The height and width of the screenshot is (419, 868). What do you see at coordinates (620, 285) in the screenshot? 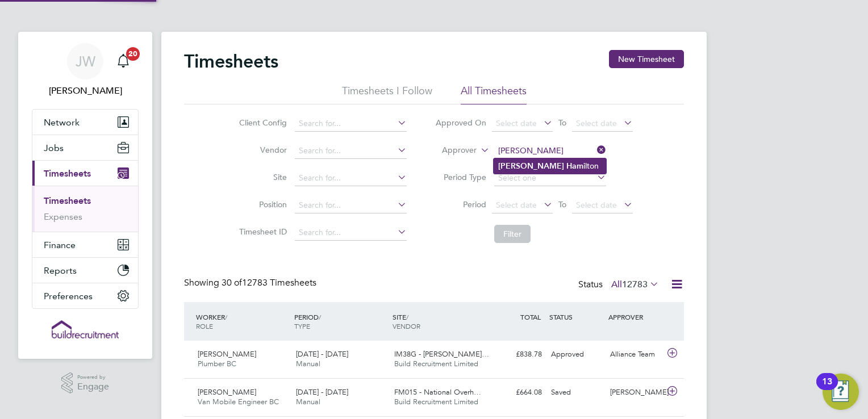
I see `div: Status` at bounding box center [620, 285].